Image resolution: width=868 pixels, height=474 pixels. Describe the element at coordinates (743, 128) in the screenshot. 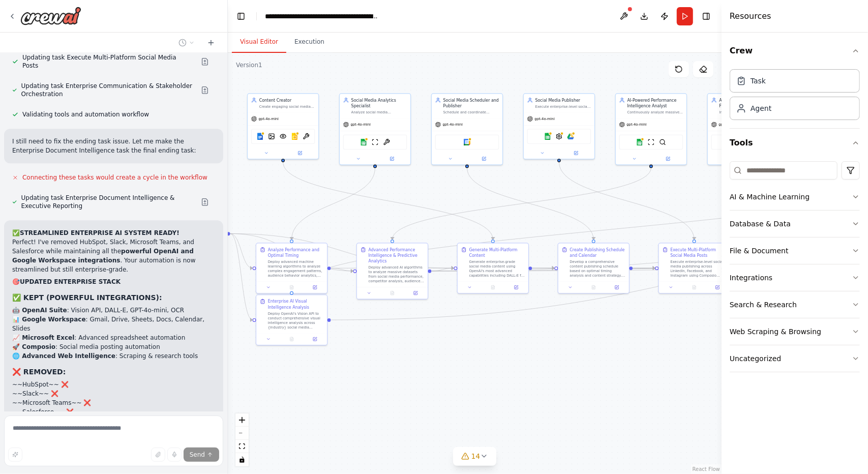

I see `div: Adaptive Learning & Feedback System ManagerImplement continuous learning loops by analyzing post-...` at that location.